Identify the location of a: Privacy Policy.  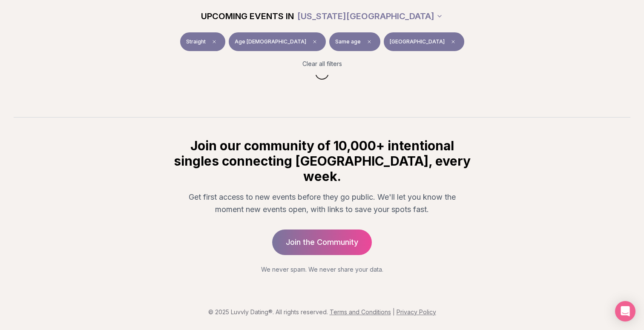
(416, 312).